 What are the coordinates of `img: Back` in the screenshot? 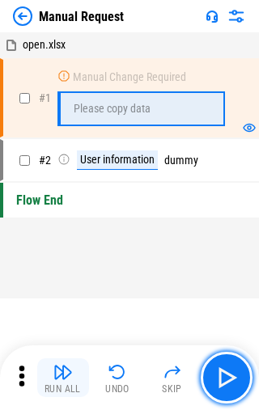 It's located at (23, 16).